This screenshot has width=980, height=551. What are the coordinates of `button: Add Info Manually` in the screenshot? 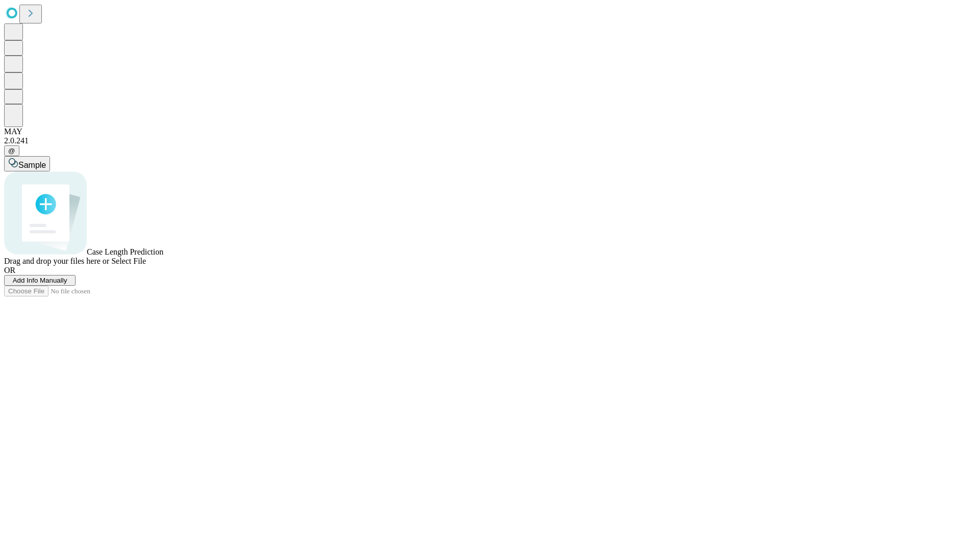 It's located at (40, 280).